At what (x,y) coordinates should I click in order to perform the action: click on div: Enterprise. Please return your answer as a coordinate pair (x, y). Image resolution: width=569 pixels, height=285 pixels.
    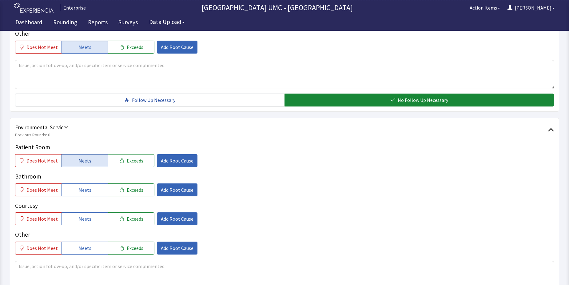
    Looking at the image, I should click on (73, 8).